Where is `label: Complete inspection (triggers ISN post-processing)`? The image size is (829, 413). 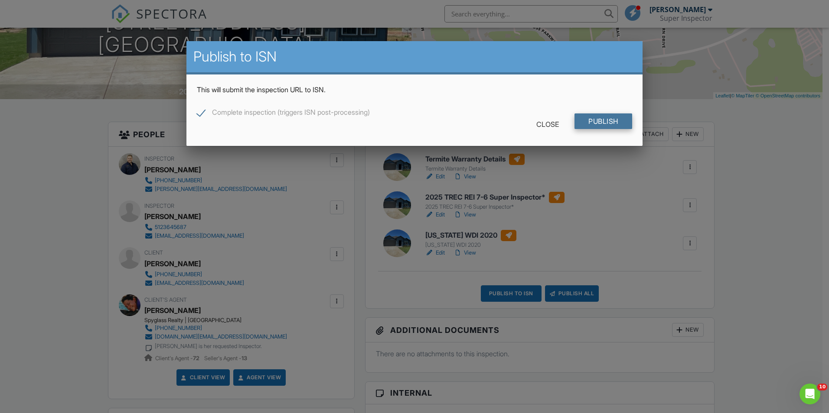 label: Complete inspection (triggers ISN post-processing) is located at coordinates (283, 114).